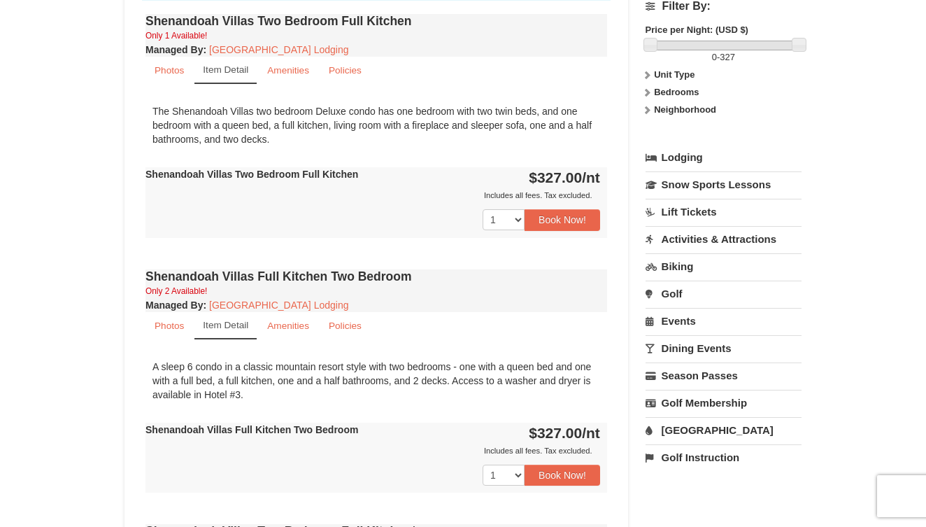 The image size is (926, 527). What do you see at coordinates (674, 74) in the screenshot?
I see `strong: Unit Type` at bounding box center [674, 74].